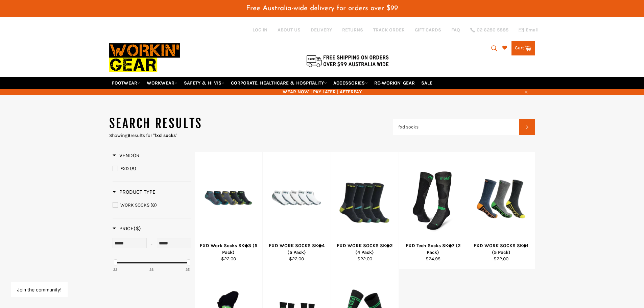 The width and height of the screenshot is (644, 308). What do you see at coordinates (297, 249) in the screenshot?
I see `div: FXD WORK SOCKS SK◆4 (5 Pack)` at bounding box center [297, 249].